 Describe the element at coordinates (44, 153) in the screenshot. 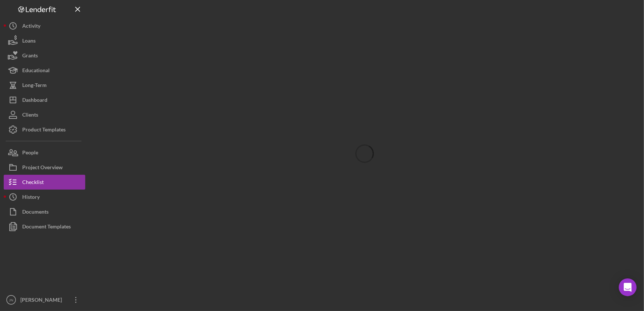

I see `button: People` at that location.